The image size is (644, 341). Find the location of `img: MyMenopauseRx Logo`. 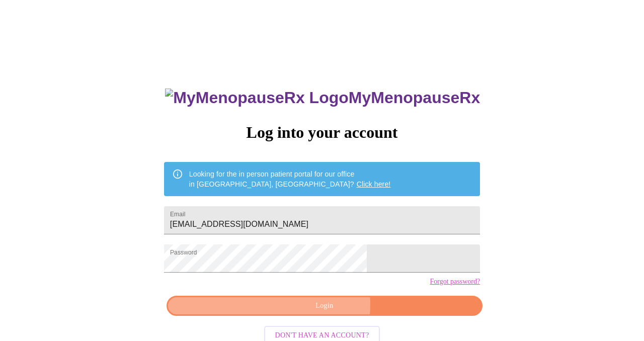

img: MyMenopauseRx Logo is located at coordinates (256, 98).